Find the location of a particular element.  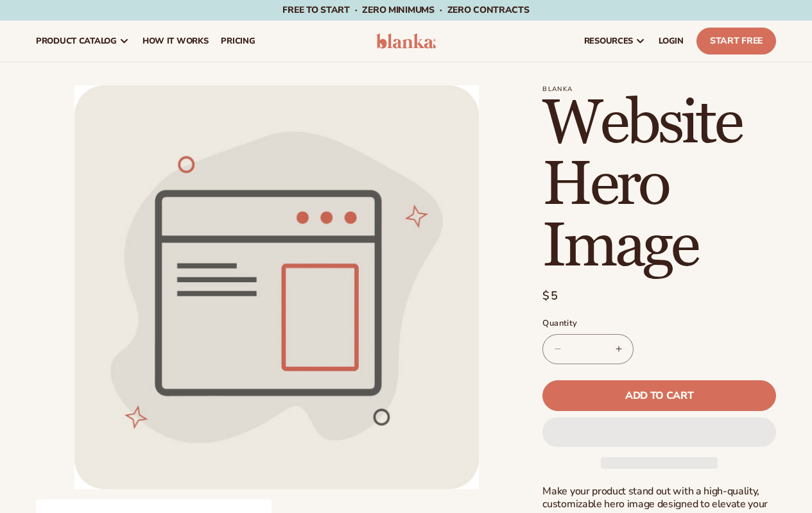

a: pricing is located at coordinates (238, 41).